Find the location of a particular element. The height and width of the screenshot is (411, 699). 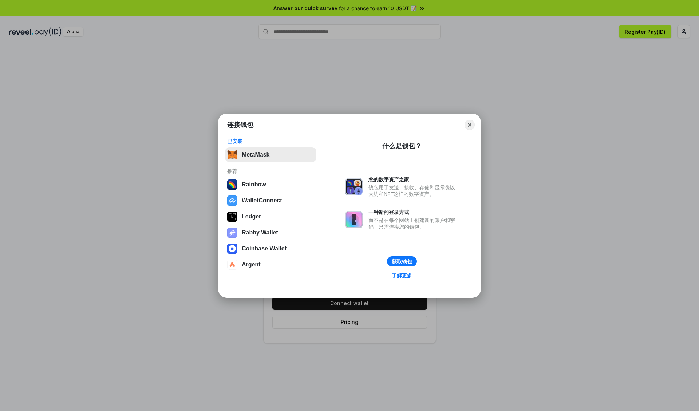

button: Argent is located at coordinates (270, 265).